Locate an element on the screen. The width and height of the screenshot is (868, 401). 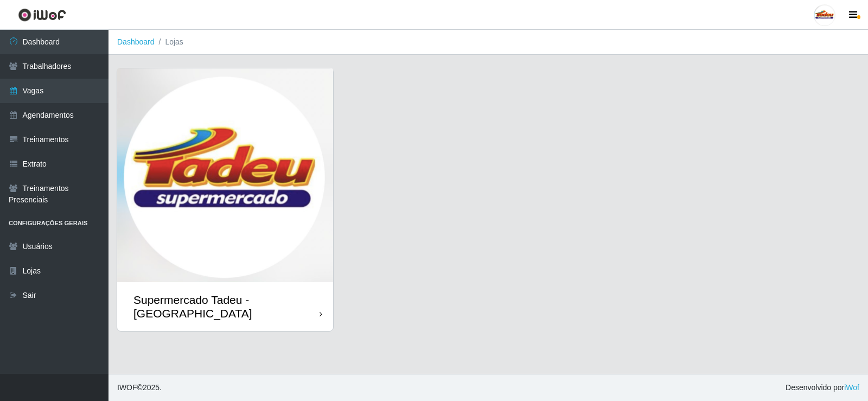
nav: breadcrumb is located at coordinates (488, 42).